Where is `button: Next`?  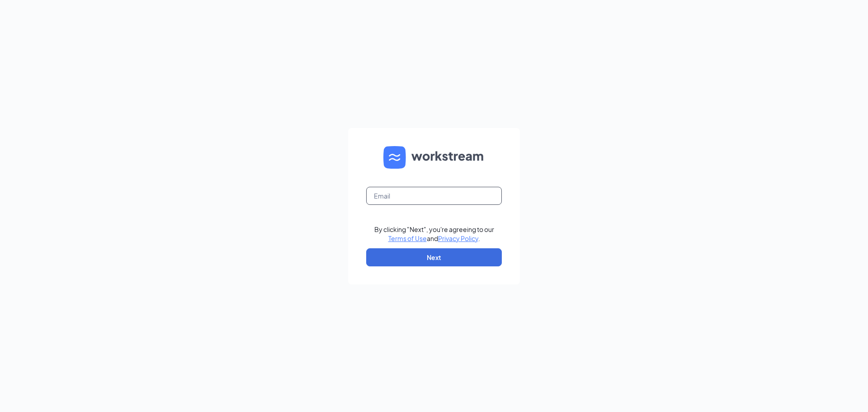 button: Next is located at coordinates (434, 257).